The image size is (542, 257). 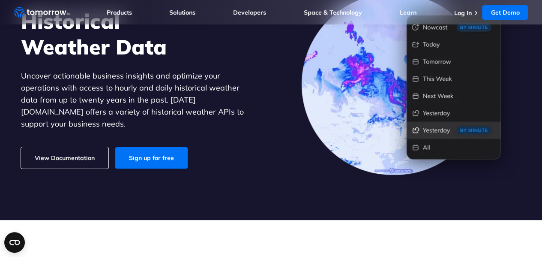 What do you see at coordinates (250, 12) in the screenshot?
I see `a: Developers` at bounding box center [250, 12].